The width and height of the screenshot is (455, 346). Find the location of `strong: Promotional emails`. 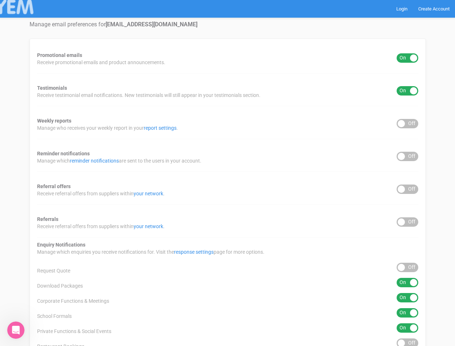

strong: Promotional emails is located at coordinates (59, 55).